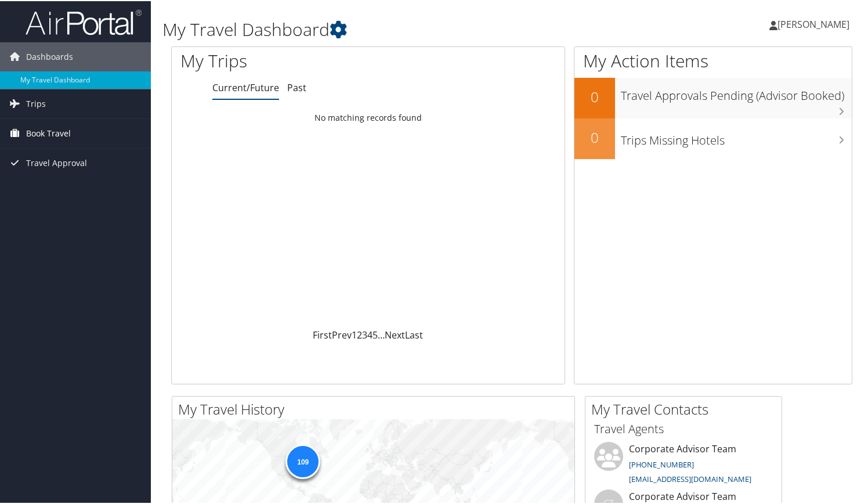  What do you see at coordinates (736, 92) in the screenshot?
I see `h3: Travel Approvals Pending (Advisor Booked)` at bounding box center [736, 92].